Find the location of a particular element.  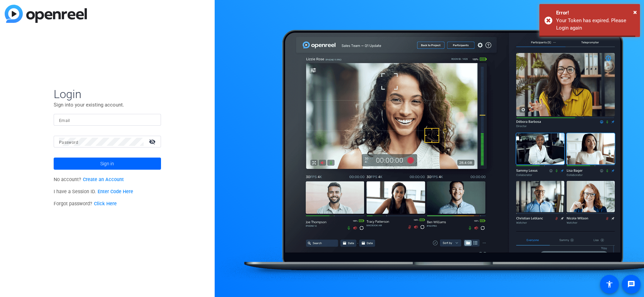

button: Sign in is located at coordinates (108, 164).